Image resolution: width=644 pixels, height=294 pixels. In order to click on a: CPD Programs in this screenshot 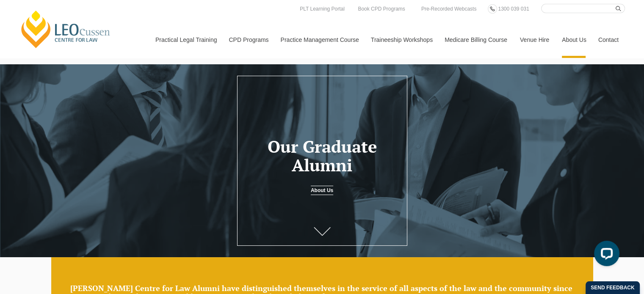, I will do `click(248, 39)`.